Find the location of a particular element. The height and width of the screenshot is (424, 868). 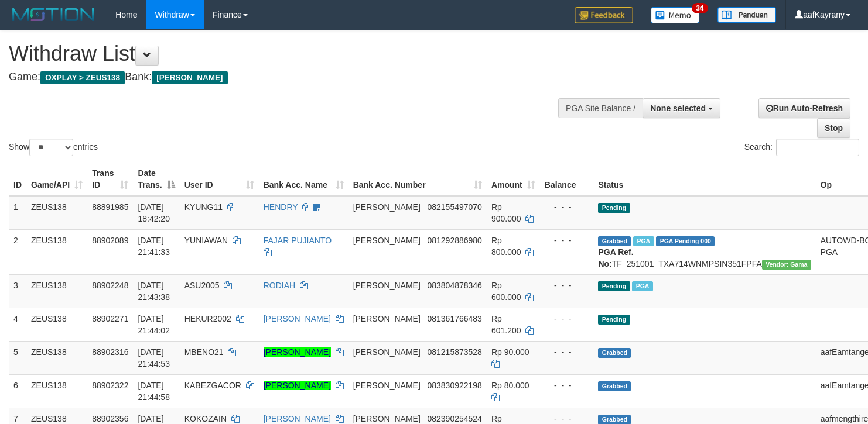

input: Search: is located at coordinates (818, 147).